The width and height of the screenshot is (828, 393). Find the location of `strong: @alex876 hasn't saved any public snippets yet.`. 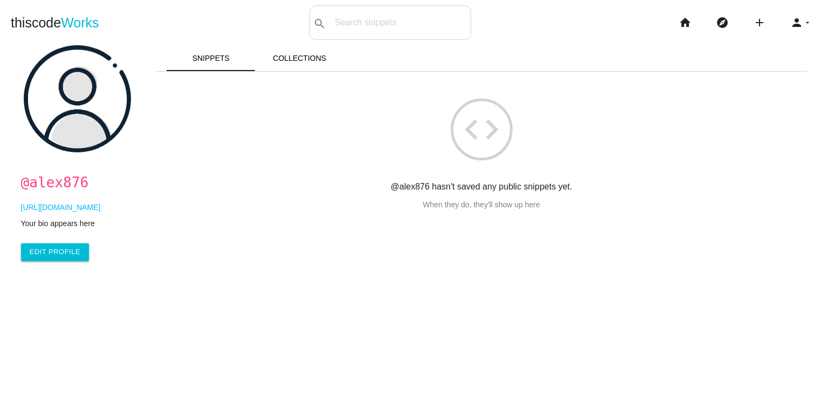

strong: @alex876 hasn't saved any public snippets yet. is located at coordinates (481, 186).